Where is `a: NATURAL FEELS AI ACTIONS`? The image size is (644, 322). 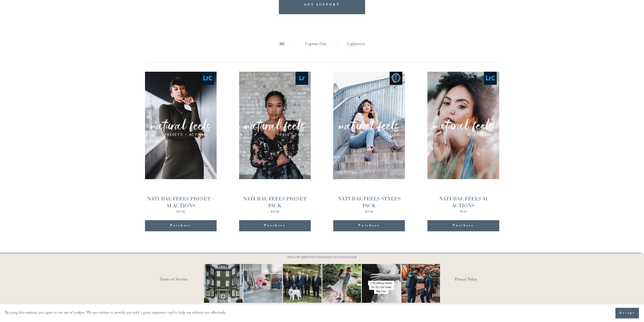
a: NATURAL FEELS AI ACTIONS is located at coordinates (463, 143).